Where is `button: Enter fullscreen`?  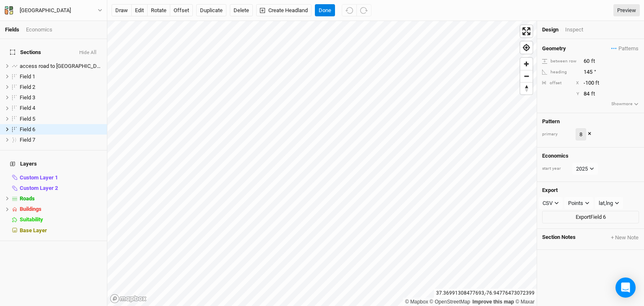 button: Enter fullscreen is located at coordinates (526, 31).